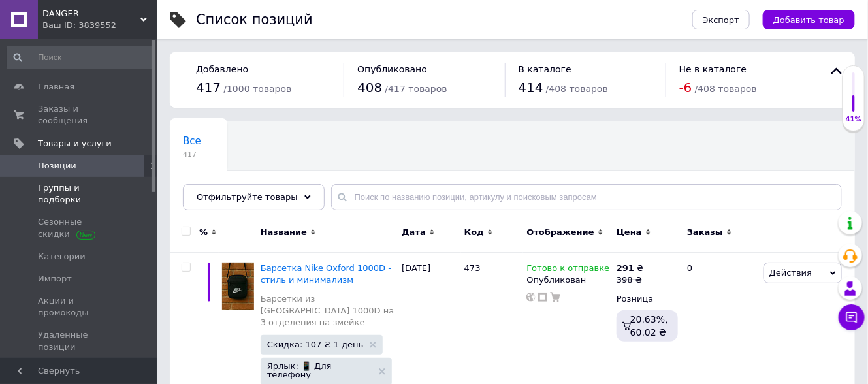  Describe the element at coordinates (568, 280) in the screenshot. I see `div: Опубликован` at that location.